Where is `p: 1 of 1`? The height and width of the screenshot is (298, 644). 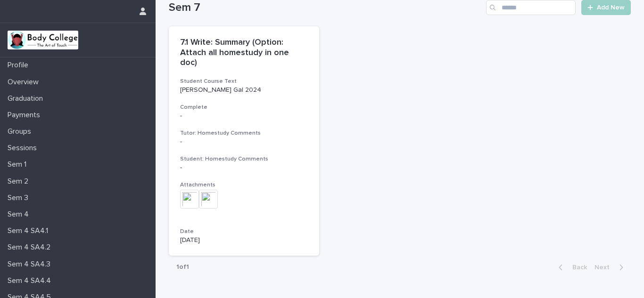
p: 1 of 1 is located at coordinates (182, 267).